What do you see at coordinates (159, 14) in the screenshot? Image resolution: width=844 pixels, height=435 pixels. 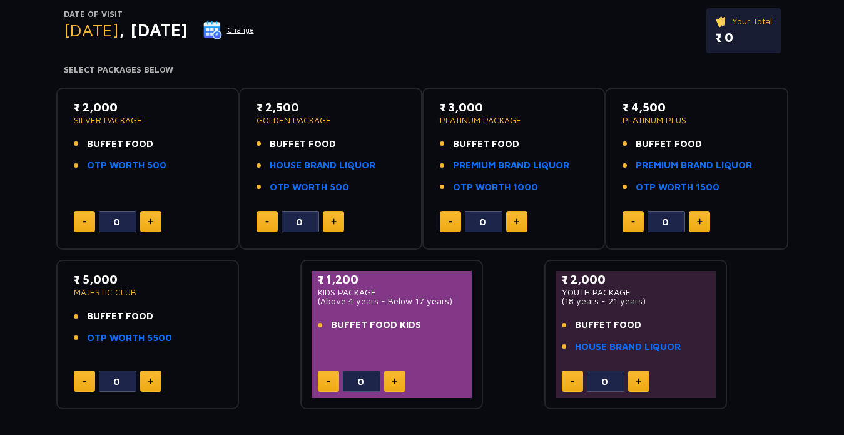 I see `p: Date of Visit` at bounding box center [159, 14].